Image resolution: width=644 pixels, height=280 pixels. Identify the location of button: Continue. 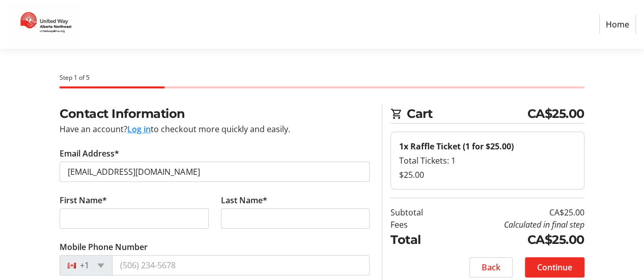
(555, 268).